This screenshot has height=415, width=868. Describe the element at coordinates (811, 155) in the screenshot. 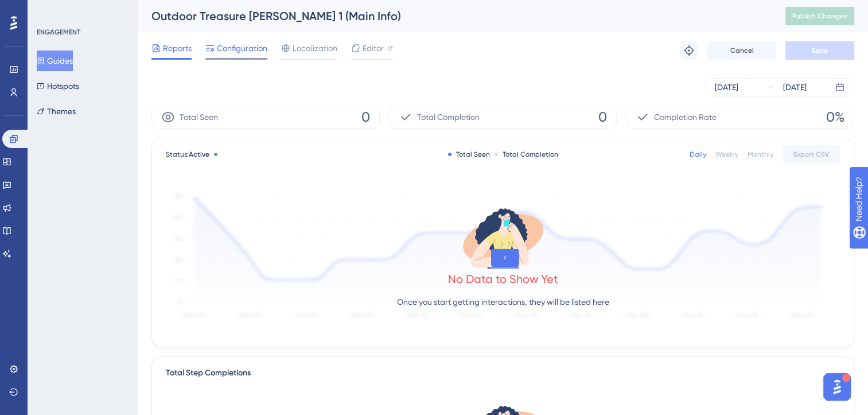

I see `button: Export CSV` at that location.